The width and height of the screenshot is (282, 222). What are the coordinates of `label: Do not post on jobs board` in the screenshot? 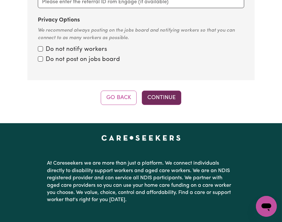 It's located at (83, 60).